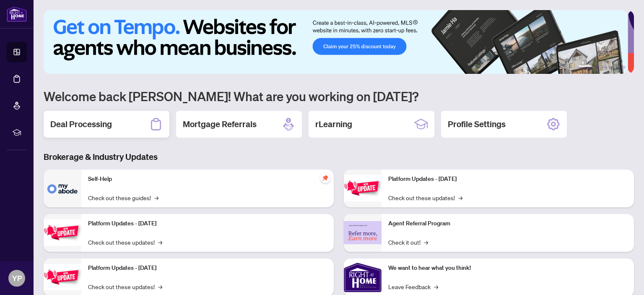  Describe the element at coordinates (333, 124) in the screenshot. I see `h2: rLearning` at that location.